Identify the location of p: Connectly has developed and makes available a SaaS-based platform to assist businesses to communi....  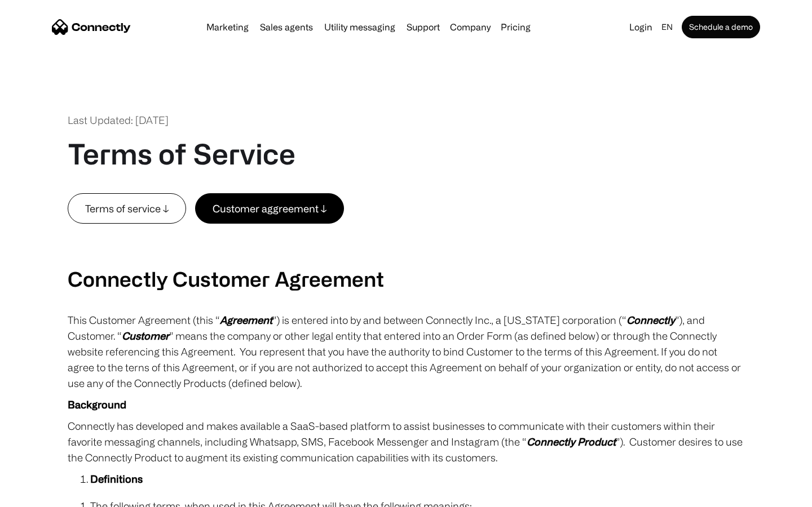
(406, 442).